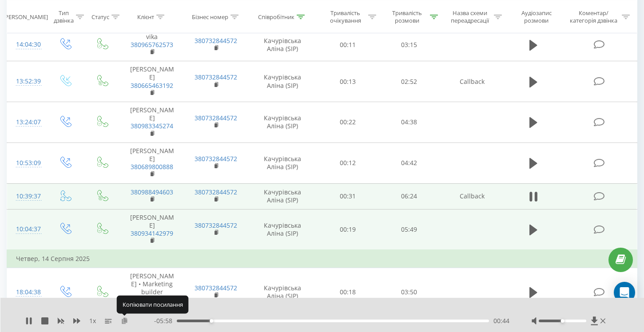  I want to click on div: 14:04:30, so click(27, 45).